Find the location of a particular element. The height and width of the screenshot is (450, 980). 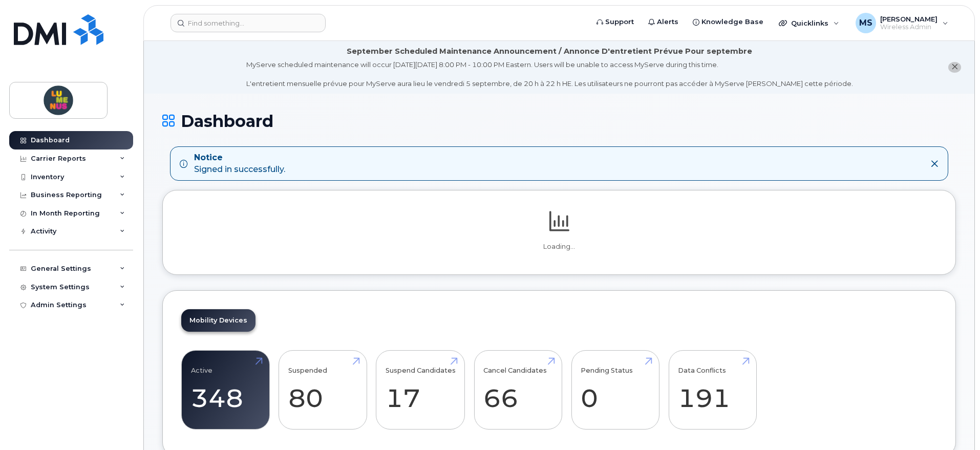

a: Active 348 is located at coordinates (225, 390).